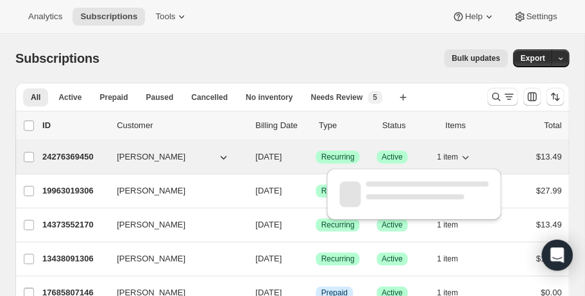 Image resolution: width=585 pixels, height=296 pixels. What do you see at coordinates (74, 126) in the screenshot?
I see `p: ID` at bounding box center [74, 126].